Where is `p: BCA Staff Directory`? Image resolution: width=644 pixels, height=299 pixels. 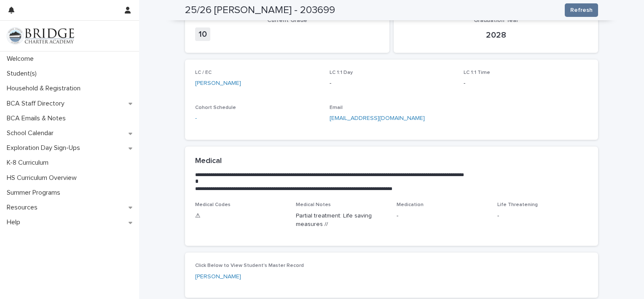
p: BCA Staff Directory is located at coordinates (37, 103).